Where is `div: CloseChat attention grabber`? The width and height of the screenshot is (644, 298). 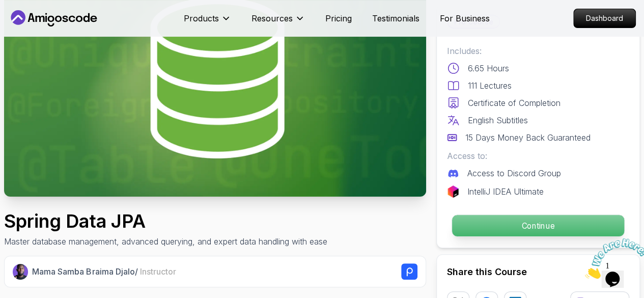 div: CloseChat attention grabber is located at coordinates (32, 24).